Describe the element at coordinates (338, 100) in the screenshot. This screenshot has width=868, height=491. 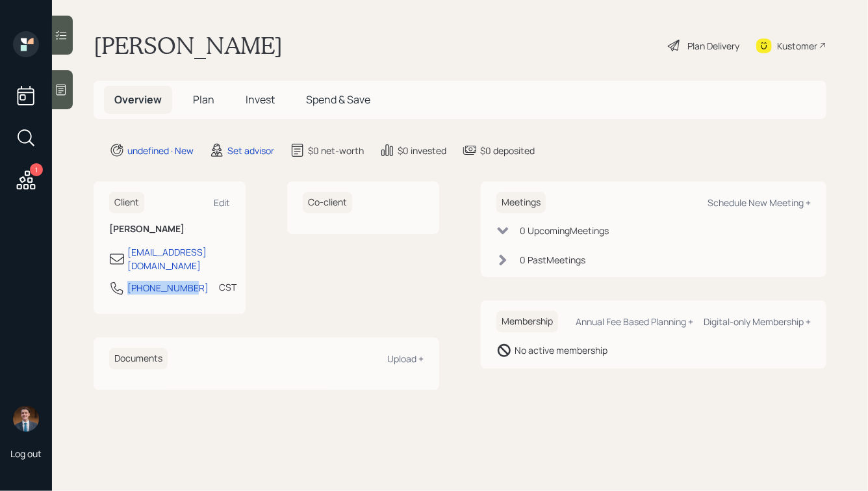
I see `span: Spend & Save` at that location.